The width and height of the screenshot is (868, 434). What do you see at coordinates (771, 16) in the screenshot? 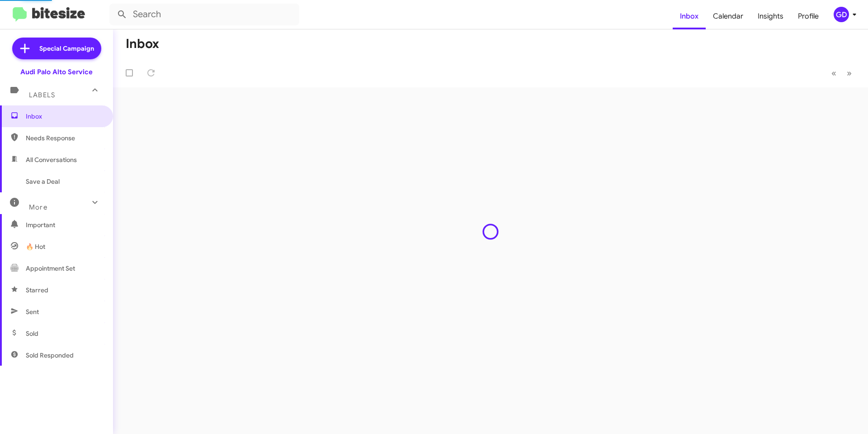
I see `span: Insights` at bounding box center [771, 16].